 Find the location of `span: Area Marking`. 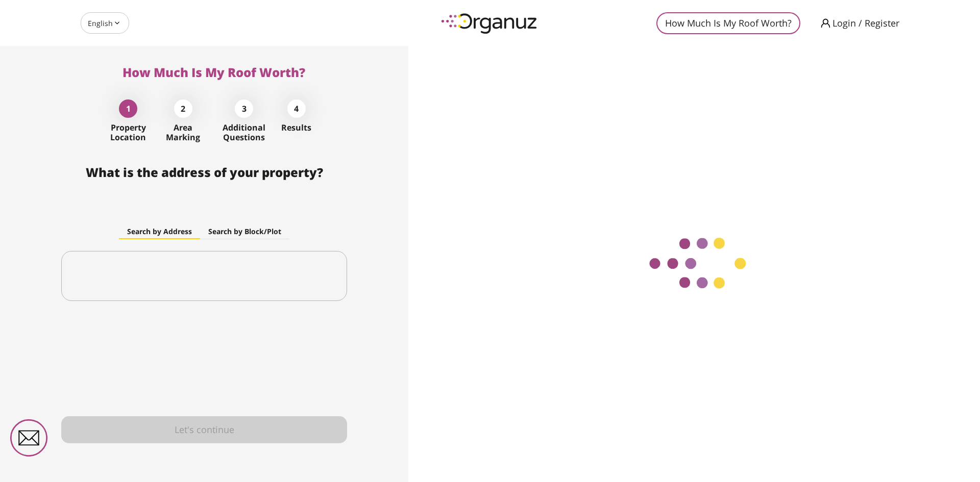

span: Area Marking is located at coordinates (183, 132).